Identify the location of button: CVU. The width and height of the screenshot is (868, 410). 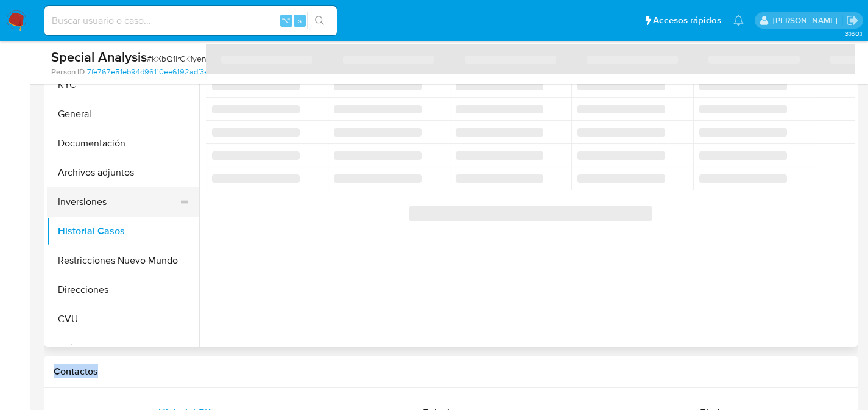
(123, 319).